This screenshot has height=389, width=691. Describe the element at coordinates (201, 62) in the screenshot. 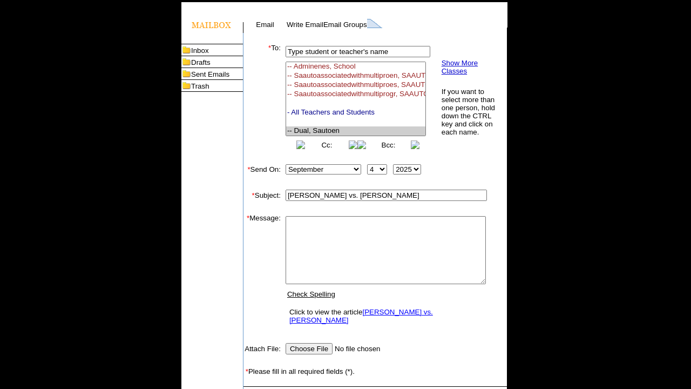

I see `a: Drafts` at that location.